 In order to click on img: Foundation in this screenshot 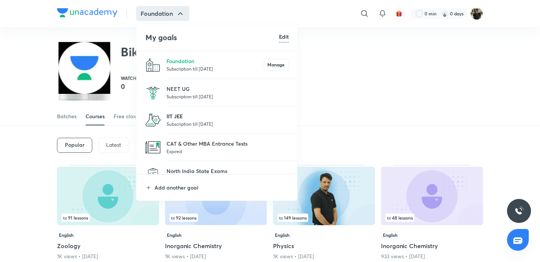, I will do `click(153, 65)`.